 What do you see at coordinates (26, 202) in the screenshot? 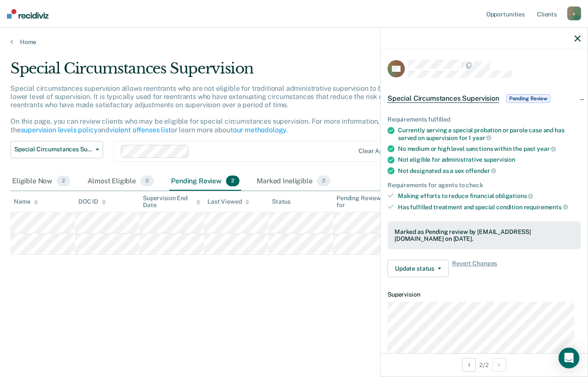
I see `div: Name` at bounding box center [26, 202].